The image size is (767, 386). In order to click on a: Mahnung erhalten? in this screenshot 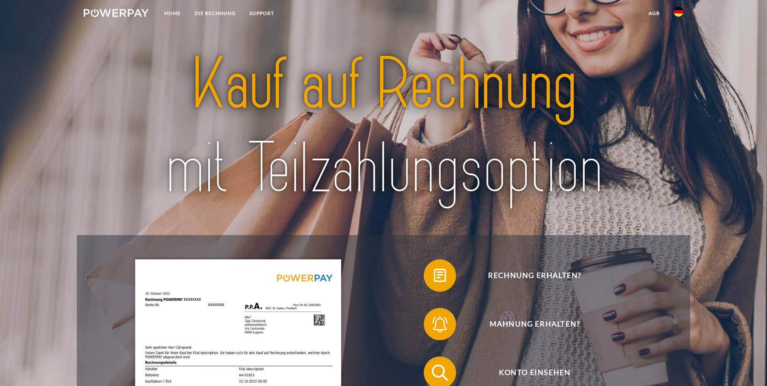, I will do `click(529, 324)`.